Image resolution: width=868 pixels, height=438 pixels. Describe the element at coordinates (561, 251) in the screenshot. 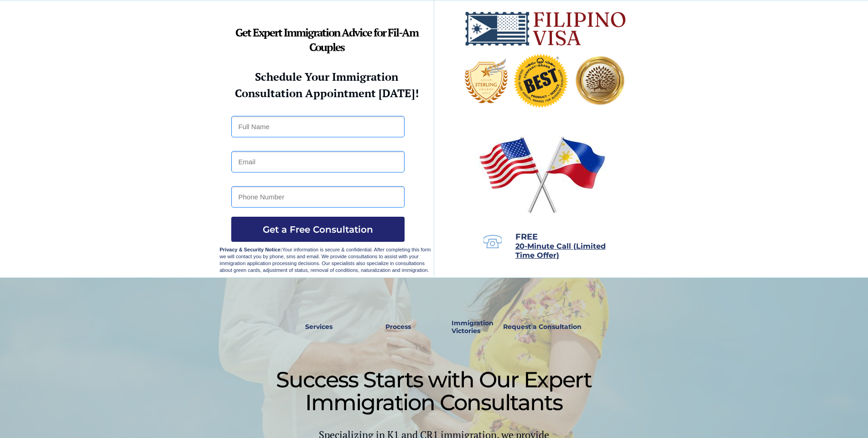

I see `a: 20-Minute Call (Limited Time Offer)` at that location.